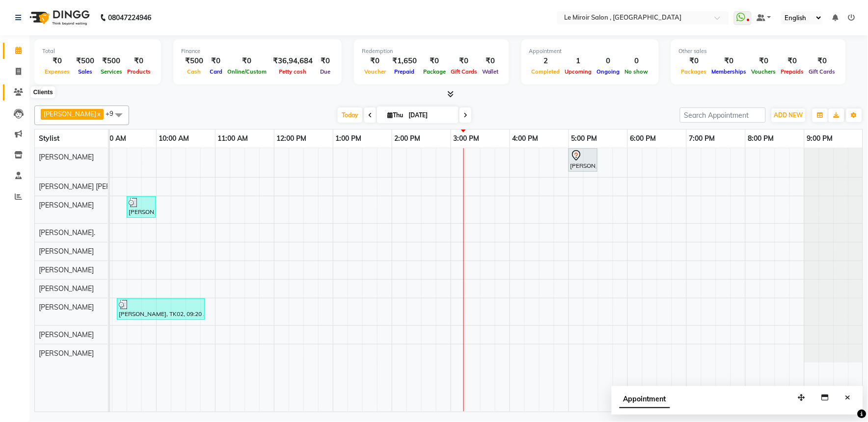 This screenshot has width=868, height=422. What do you see at coordinates (139, 72) in the screenshot?
I see `span: Products` at bounding box center [139, 72].